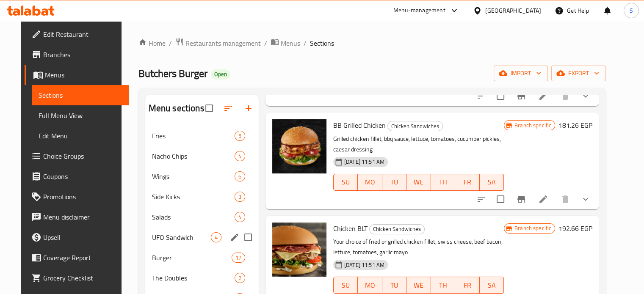 The image size is (644, 294). What do you see at coordinates (520, 73) in the screenshot?
I see `button: import` at bounding box center [520, 73].